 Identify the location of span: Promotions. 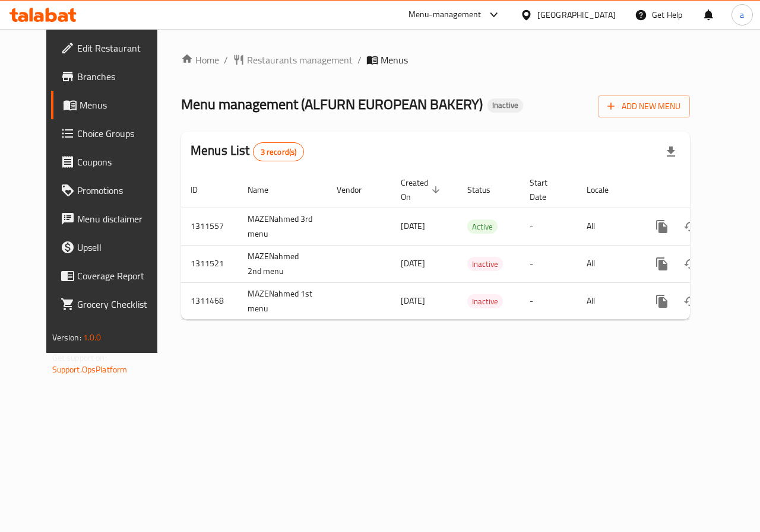
(121, 191).